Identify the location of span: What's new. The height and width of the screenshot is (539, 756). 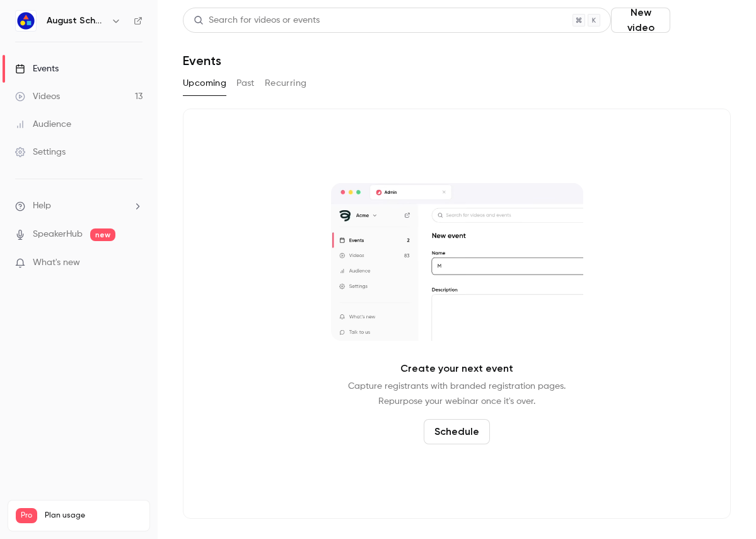
(56, 263).